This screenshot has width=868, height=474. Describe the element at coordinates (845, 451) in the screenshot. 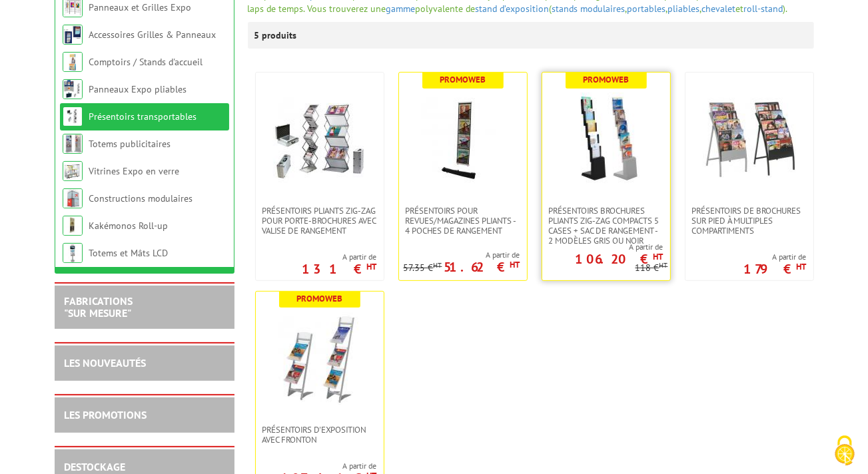

I see `img: Cookies (fenêtre modale)` at that location.